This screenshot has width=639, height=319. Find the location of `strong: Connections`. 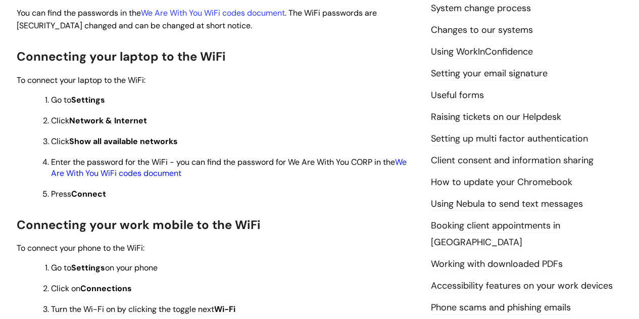

strong: Connections is located at coordinates (106, 288).